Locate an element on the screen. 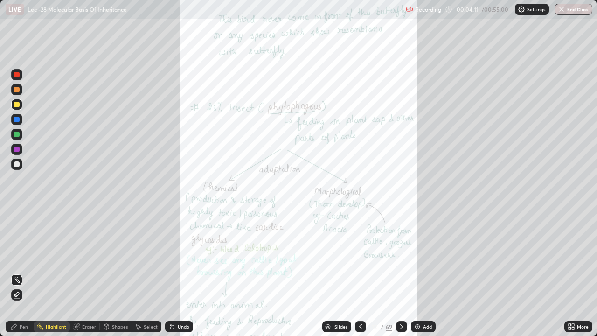 The width and height of the screenshot is (597, 336). div: Add is located at coordinates (427, 327).